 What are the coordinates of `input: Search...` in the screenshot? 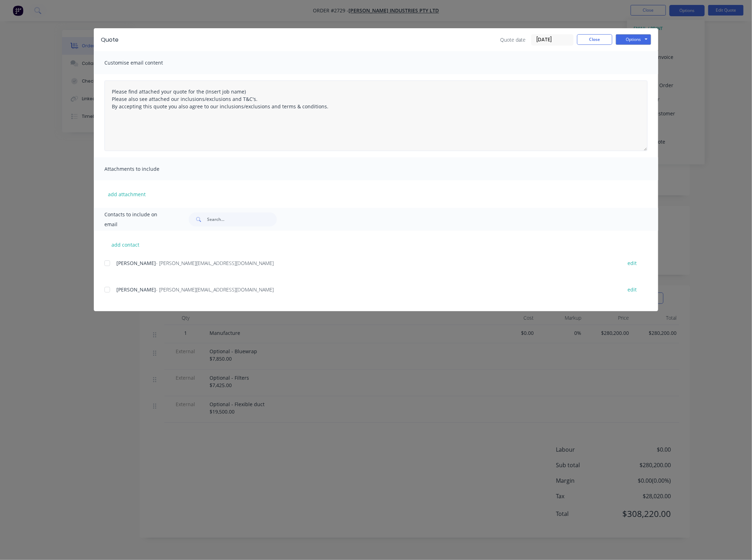 It's located at (242, 220).